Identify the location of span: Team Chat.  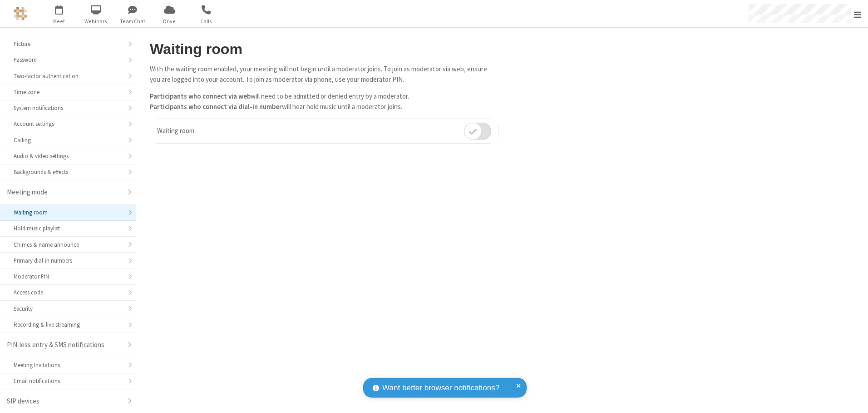
(133, 21).